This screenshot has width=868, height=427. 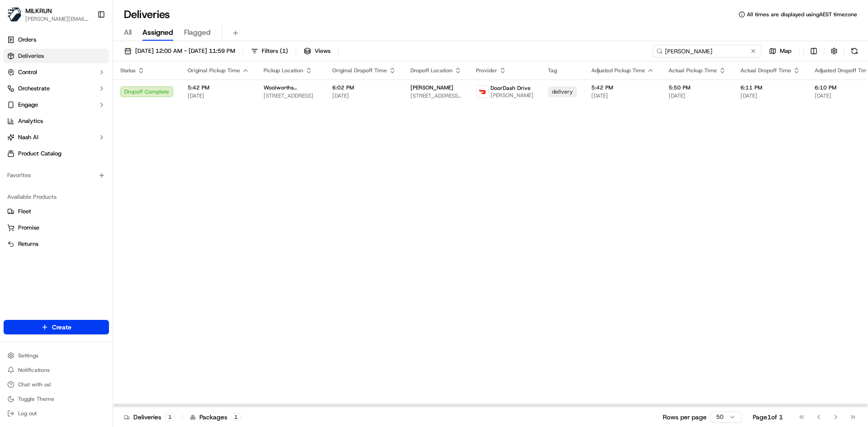 What do you see at coordinates (61, 327) in the screenshot?
I see `span: Create` at bounding box center [61, 327].